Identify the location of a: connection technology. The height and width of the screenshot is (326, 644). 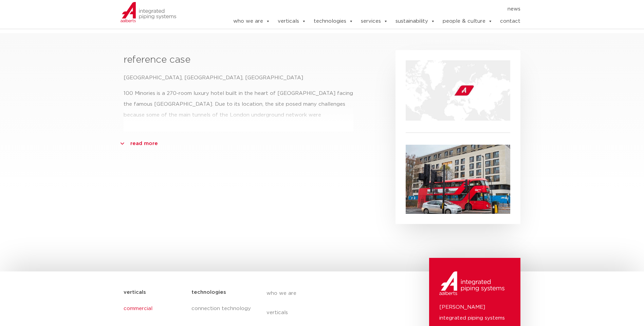
(222, 309).